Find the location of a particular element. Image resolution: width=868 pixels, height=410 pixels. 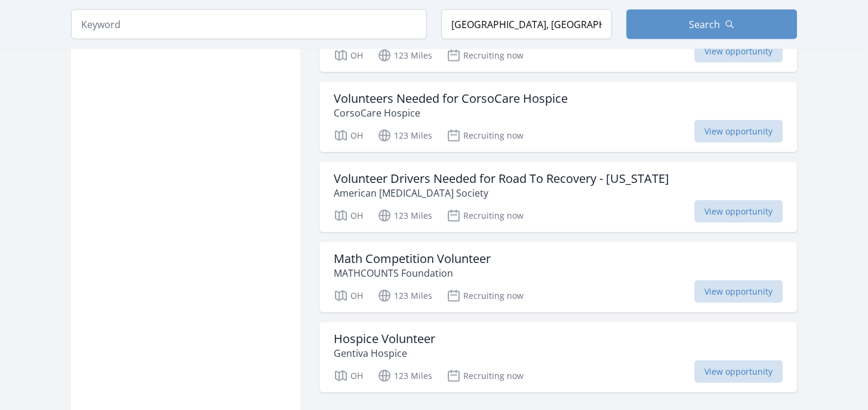

a: Hospice Volunteer Gentiva Hospice OH 123 Miles Recruiting now View opportunity is located at coordinates (558, 357).